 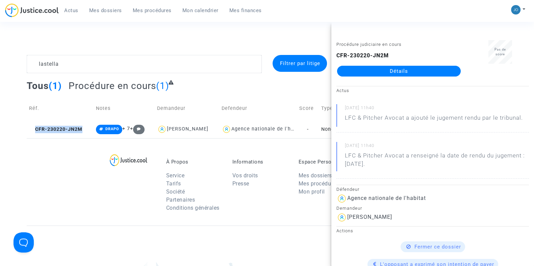 What do you see at coordinates (437, 247) in the screenshot?
I see `span: Fermer ce dossier` at bounding box center [437, 247].